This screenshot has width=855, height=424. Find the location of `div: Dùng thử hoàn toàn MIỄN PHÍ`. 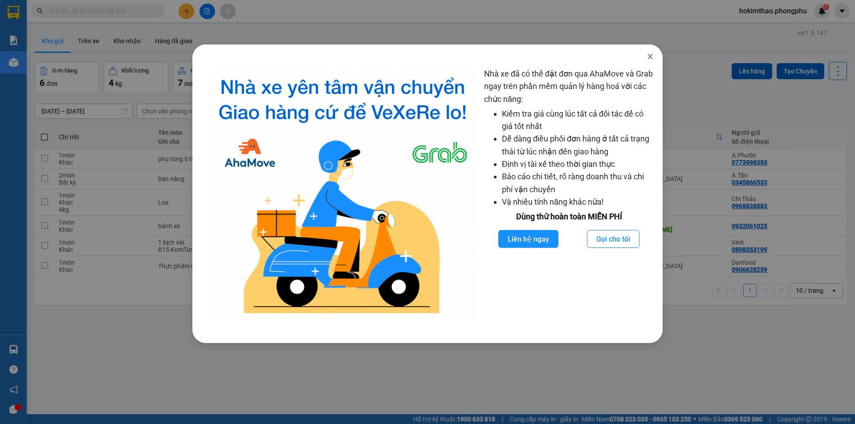

div: Dùng thử hoàn toàn MIỄN PHÍ is located at coordinates (568, 217).